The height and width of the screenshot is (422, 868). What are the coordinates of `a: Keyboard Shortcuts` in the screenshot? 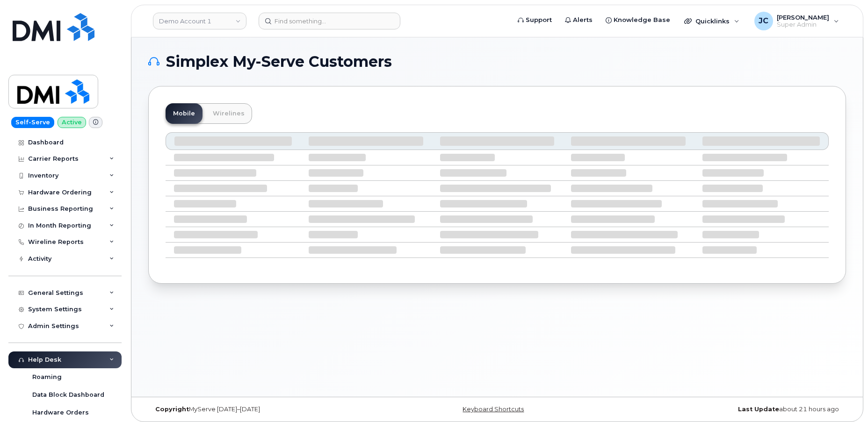 It's located at (493, 409).